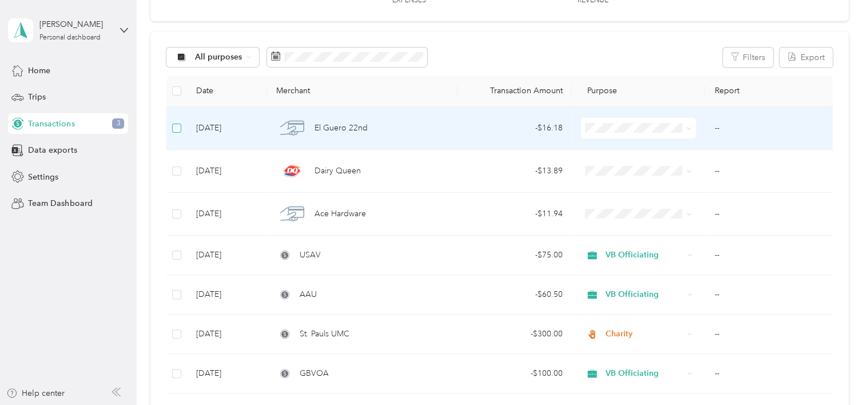 The image size is (868, 405). I want to click on span: Trips, so click(37, 97).